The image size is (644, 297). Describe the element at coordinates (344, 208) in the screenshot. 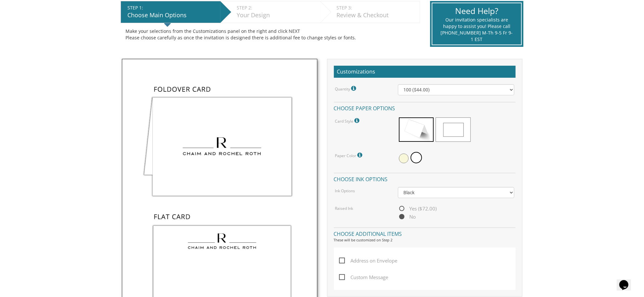

I see `label: Raised Ink` at that location.